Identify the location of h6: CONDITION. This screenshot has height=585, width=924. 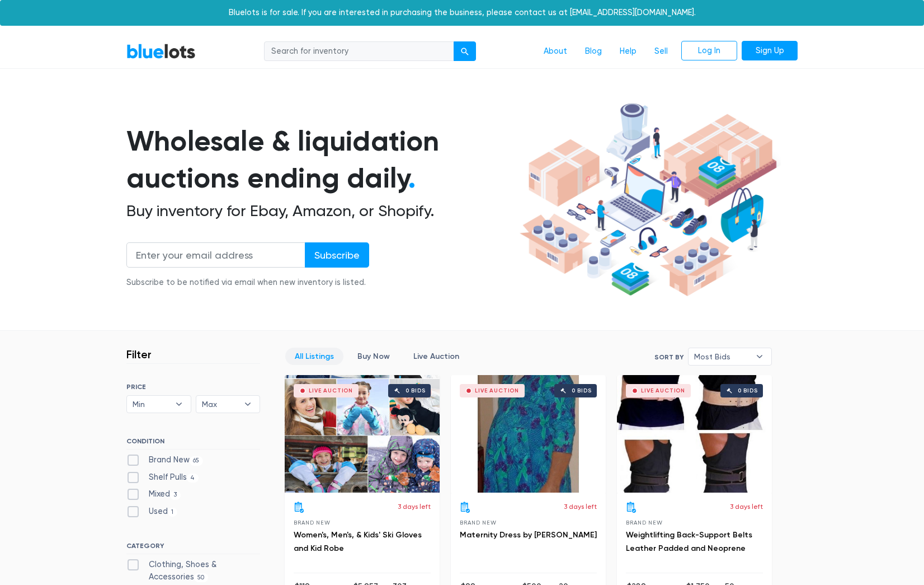
(193, 443).